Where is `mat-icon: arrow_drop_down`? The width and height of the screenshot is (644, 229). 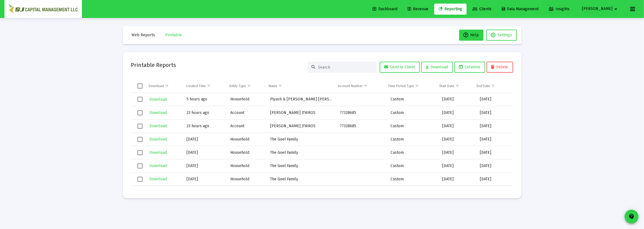
mat-icon: arrow_drop_down is located at coordinates (616, 9).